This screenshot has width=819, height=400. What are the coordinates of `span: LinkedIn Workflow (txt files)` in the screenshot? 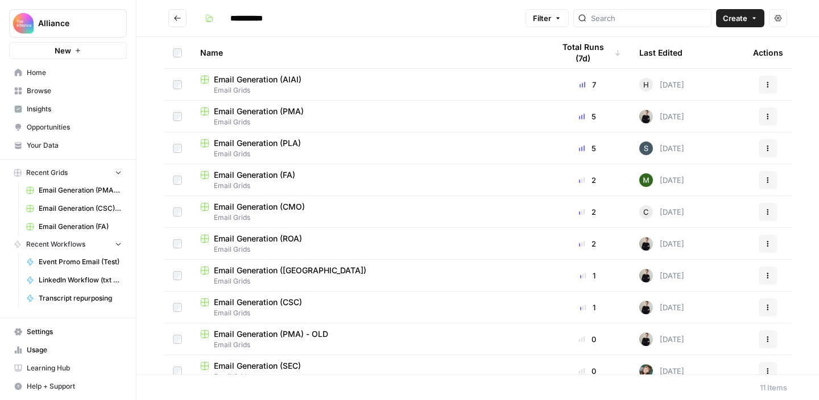 It's located at (80, 280).